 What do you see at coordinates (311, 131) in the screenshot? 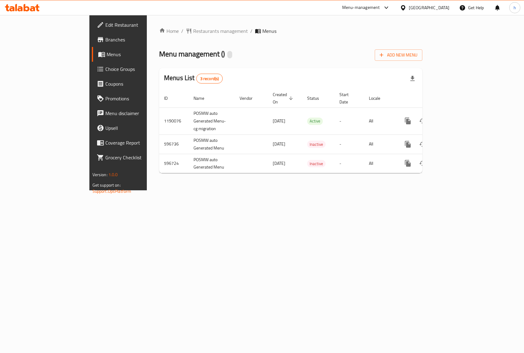
I see `table: enhanced table` at bounding box center [311, 131].